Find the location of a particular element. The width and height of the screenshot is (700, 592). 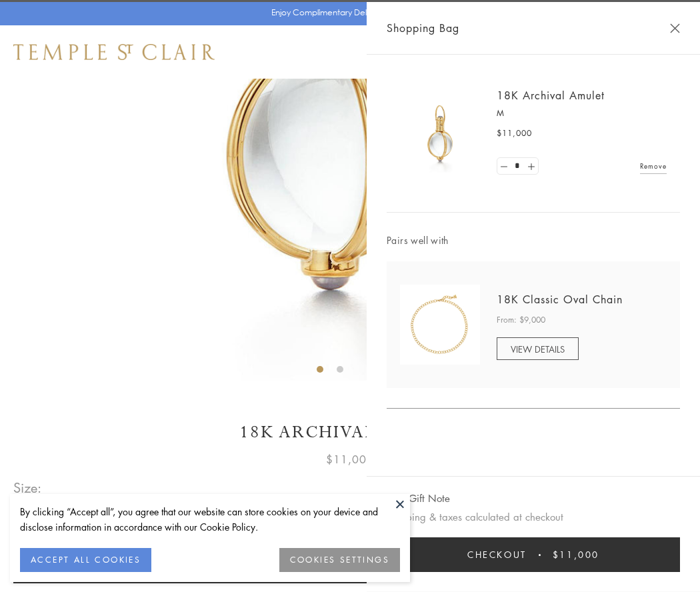

button: COOKIES SETTINGS is located at coordinates (340, 560).